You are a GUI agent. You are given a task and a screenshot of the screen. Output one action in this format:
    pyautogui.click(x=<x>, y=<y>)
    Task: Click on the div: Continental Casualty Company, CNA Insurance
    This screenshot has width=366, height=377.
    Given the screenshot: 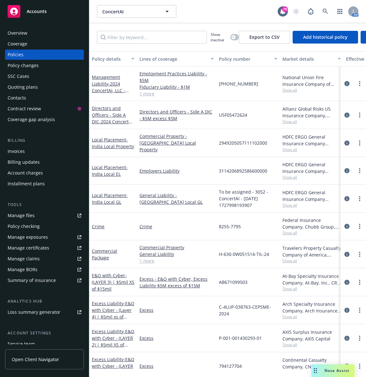 What is the action you would take?
    pyautogui.click(x=312, y=363)
    